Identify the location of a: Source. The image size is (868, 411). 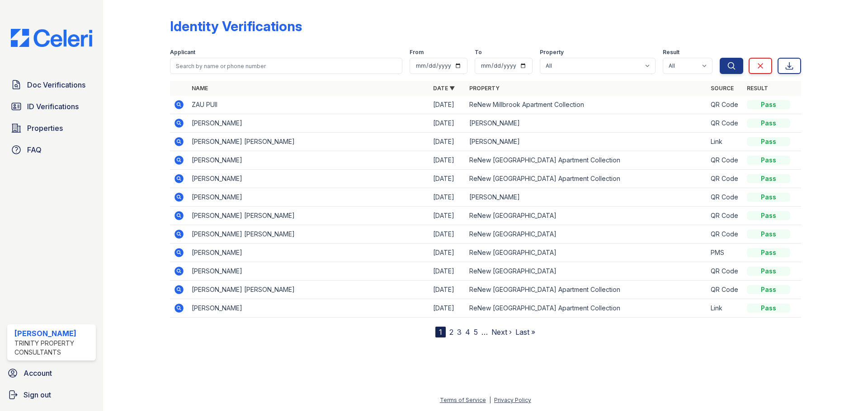
(722, 88).